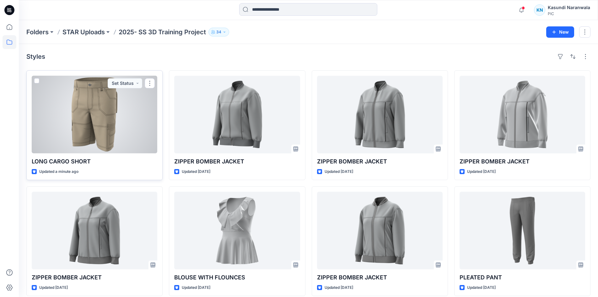  I want to click on p: STAR Uploads, so click(84, 32).